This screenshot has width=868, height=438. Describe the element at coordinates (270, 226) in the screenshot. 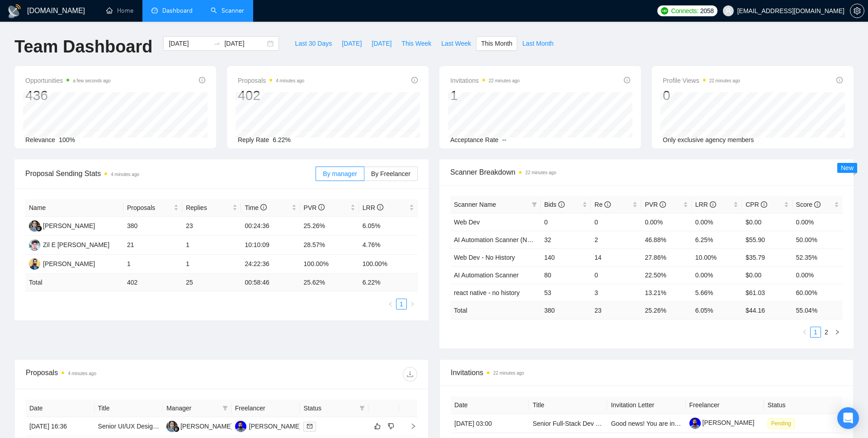

I see `td: 00:24:36` at that location.